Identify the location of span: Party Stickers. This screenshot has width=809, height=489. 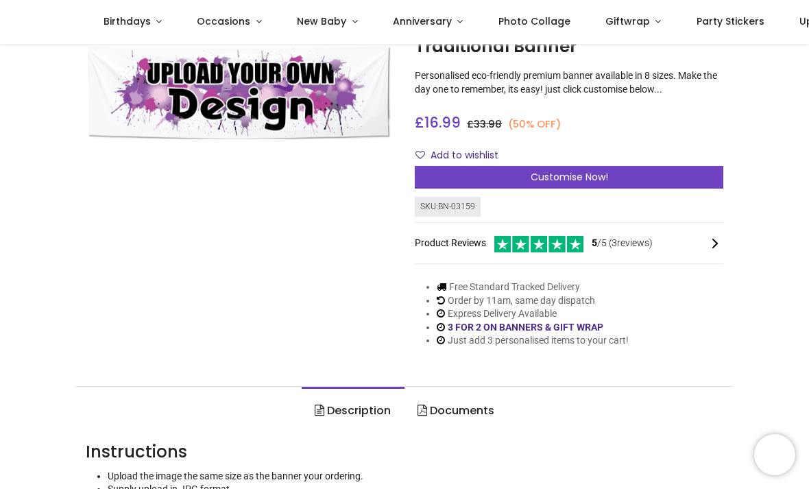
(730, 21).